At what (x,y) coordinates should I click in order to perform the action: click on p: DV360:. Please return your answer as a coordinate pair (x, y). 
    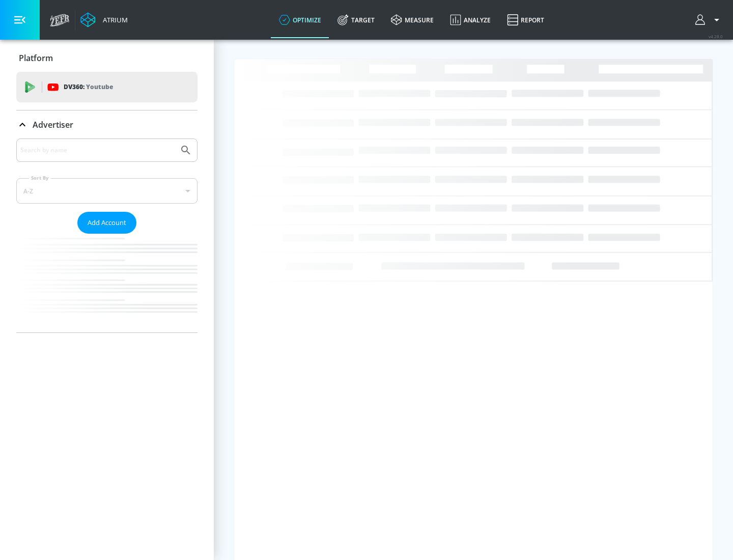
    Looking at the image, I should click on (88, 87).